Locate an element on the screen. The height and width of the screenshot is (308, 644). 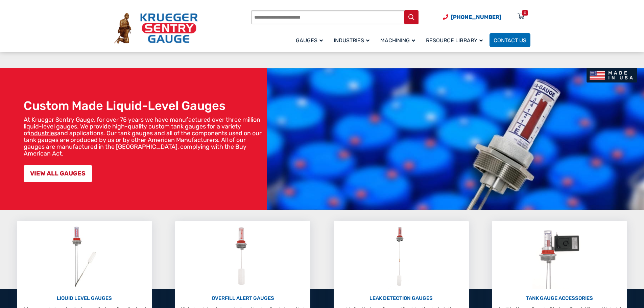
a: Industries is located at coordinates (353, 40).